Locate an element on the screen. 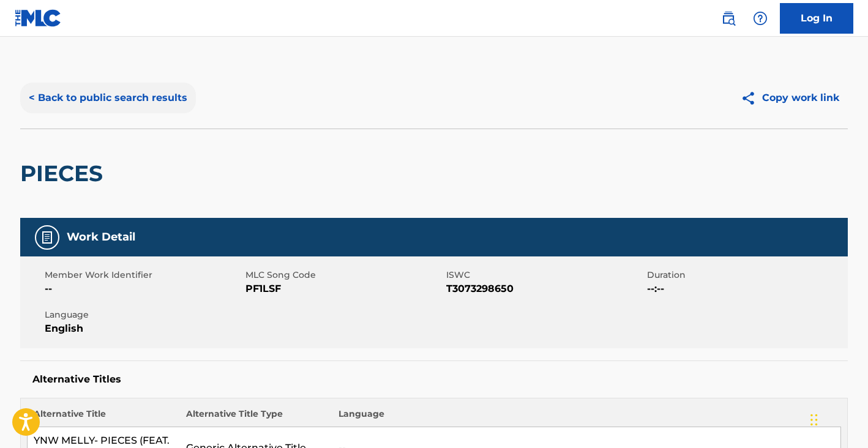  th: Language is located at coordinates (586, 418).